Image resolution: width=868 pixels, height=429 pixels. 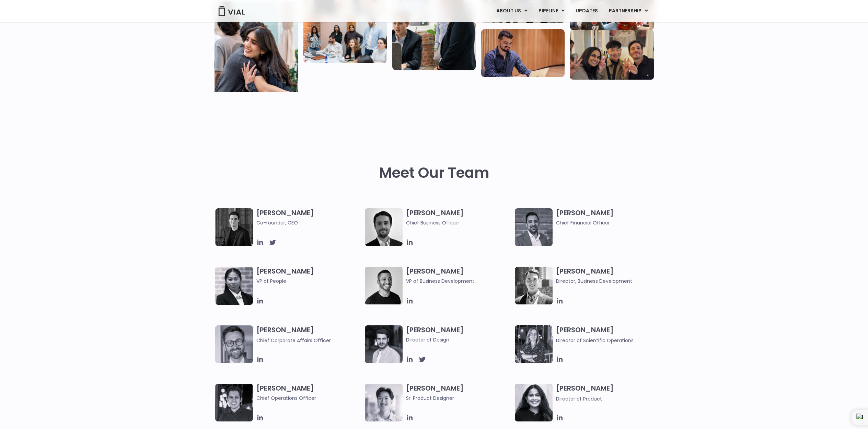 What do you see at coordinates (534, 403) in the screenshot?
I see `img: Smiling woman named Dhruba` at bounding box center [534, 403].